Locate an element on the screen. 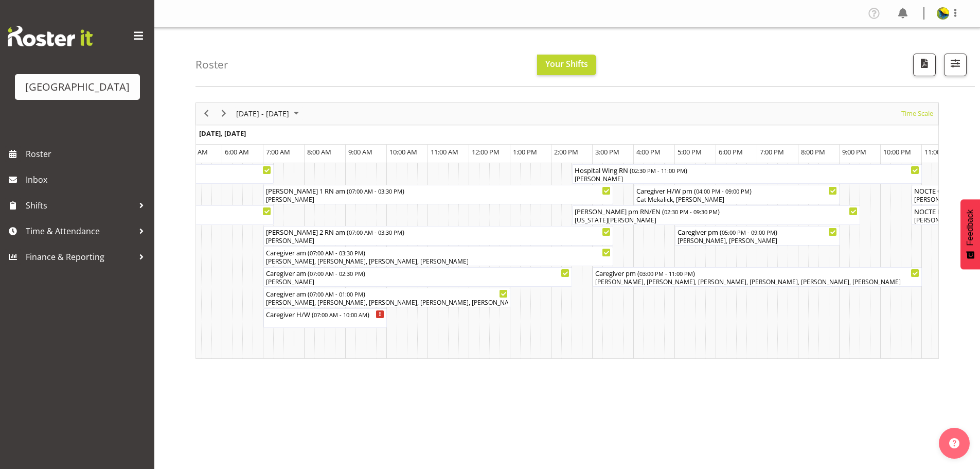 The width and height of the screenshot is (980, 469). button: Next is located at coordinates (224, 113).